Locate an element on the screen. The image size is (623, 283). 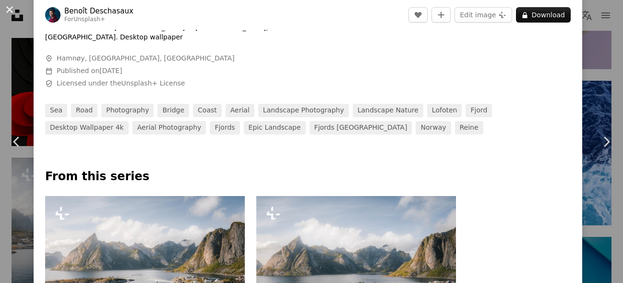
a: landscape nature is located at coordinates (388, 110).